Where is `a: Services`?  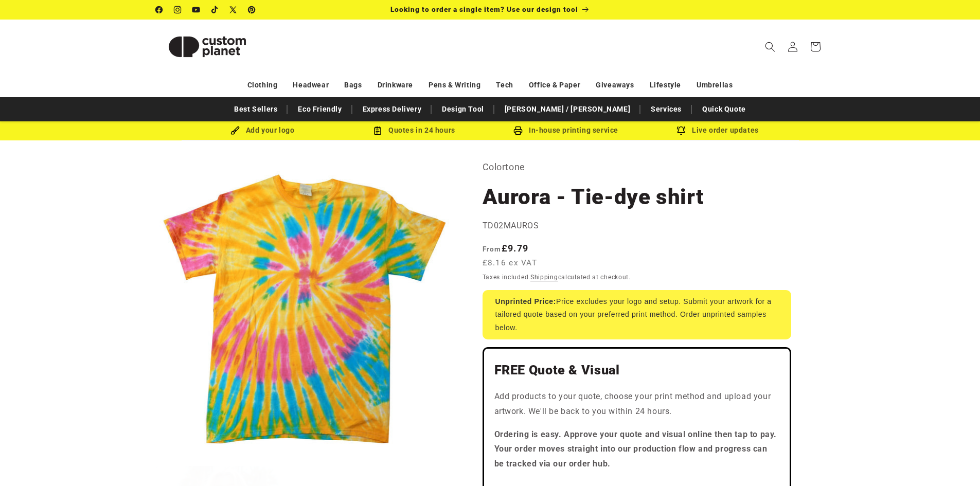
a: Services is located at coordinates (666, 109).